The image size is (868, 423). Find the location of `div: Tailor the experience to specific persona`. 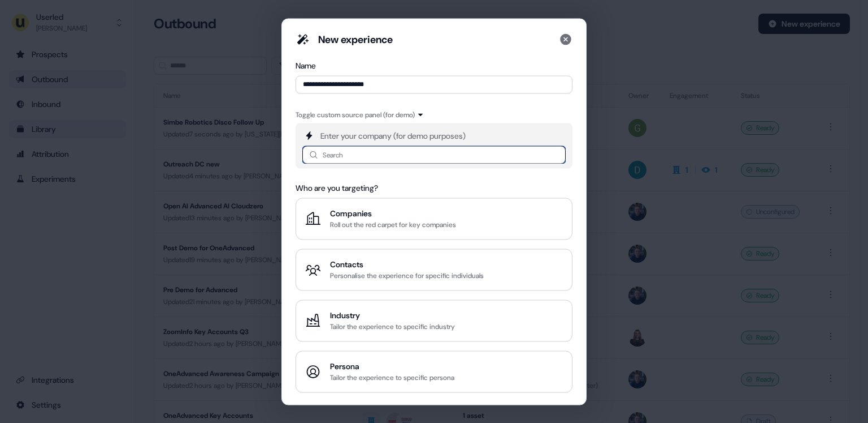

div: Tailor the experience to specific persona is located at coordinates (392, 377).